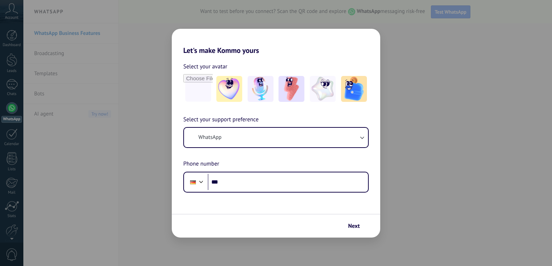 The image size is (552, 266). I want to click on span: Phone number, so click(201, 164).